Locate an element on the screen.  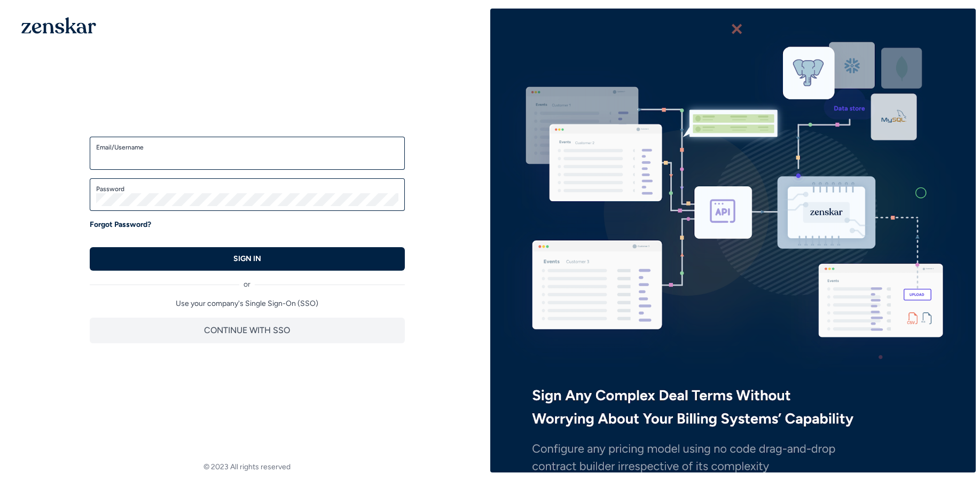
img: 1OGAJ2xQqyY4LXKgY66KYq0eOWRCkrZdAb3gUhuVAqdWPZE9SRJmCz+oDMSn4zDLXe31Ii730ItAGKgCKgCCgCikA4Av8PJUP... is located at coordinates (59, 25).